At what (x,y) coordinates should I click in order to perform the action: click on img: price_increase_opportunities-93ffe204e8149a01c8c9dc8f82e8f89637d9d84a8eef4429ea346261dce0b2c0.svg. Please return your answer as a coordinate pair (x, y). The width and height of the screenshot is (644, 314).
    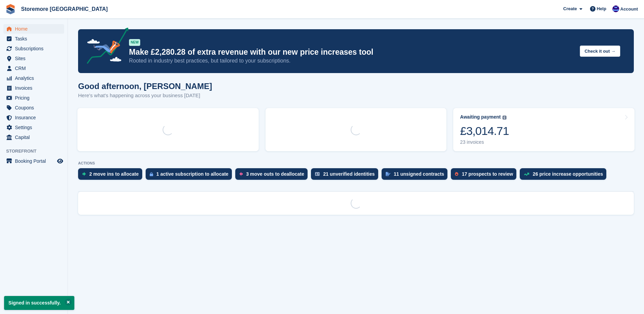
    Looking at the image, I should click on (527, 174).